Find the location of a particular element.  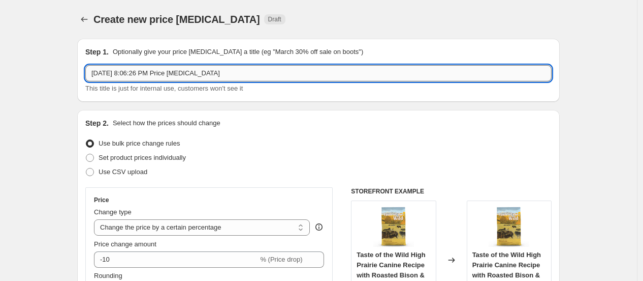

div: help is located at coordinates (319, 227).